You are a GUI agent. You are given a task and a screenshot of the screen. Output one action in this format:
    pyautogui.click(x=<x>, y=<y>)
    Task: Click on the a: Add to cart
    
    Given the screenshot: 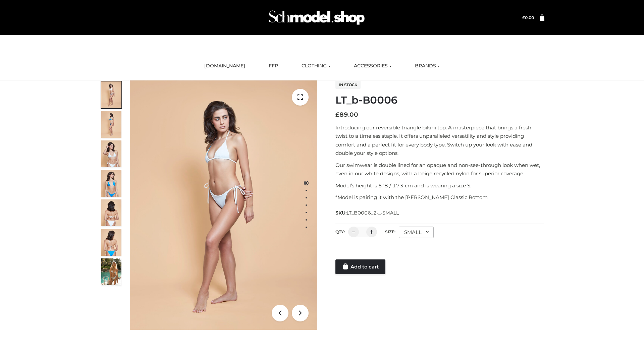 What is the action you would take?
    pyautogui.click(x=360, y=267)
    